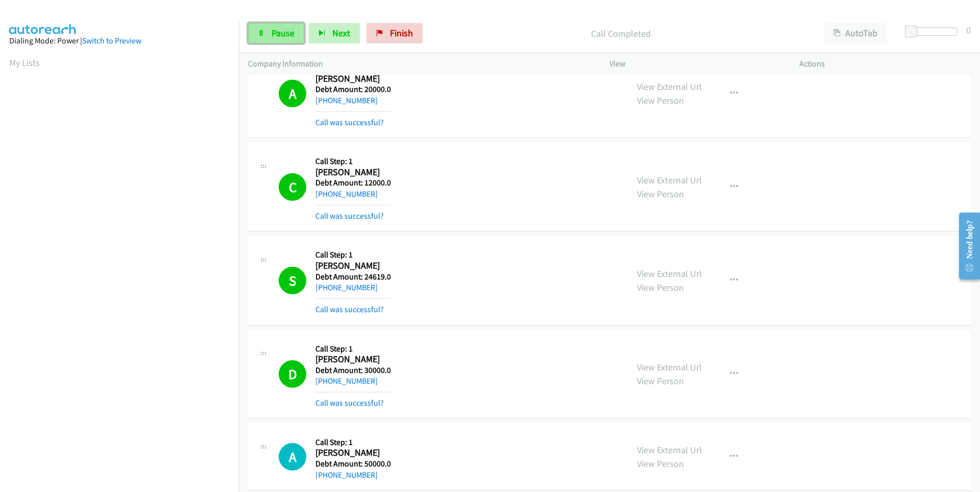 This screenshot has width=980, height=492. Describe the element at coordinates (969, 30) in the screenshot. I see `div: 0` at that location.